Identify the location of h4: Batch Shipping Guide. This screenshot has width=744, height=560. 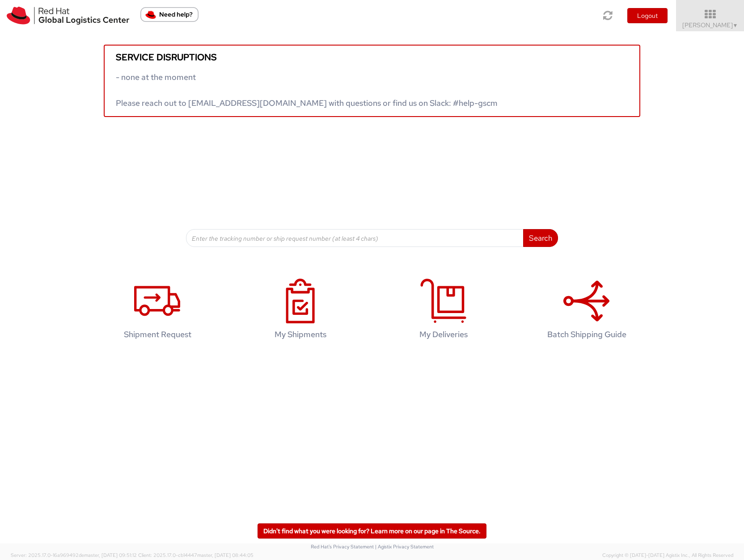
(586, 335).